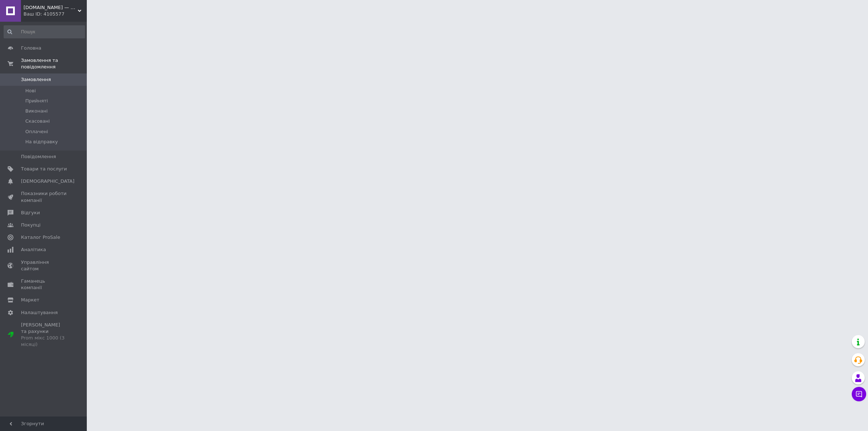 The image size is (868, 431). I want to click on span: Головна, so click(31, 48).